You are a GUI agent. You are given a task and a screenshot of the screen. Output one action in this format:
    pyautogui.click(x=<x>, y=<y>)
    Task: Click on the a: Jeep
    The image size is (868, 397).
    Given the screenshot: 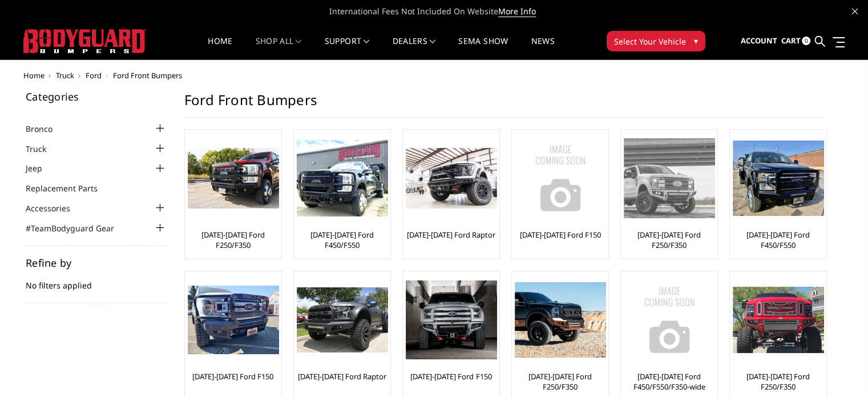 What is the action you would take?
    pyautogui.click(x=41, y=168)
    